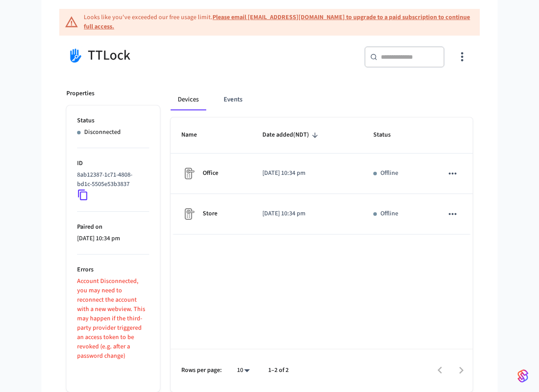  What do you see at coordinates (113, 121) in the screenshot?
I see `p: Status` at bounding box center [113, 121].